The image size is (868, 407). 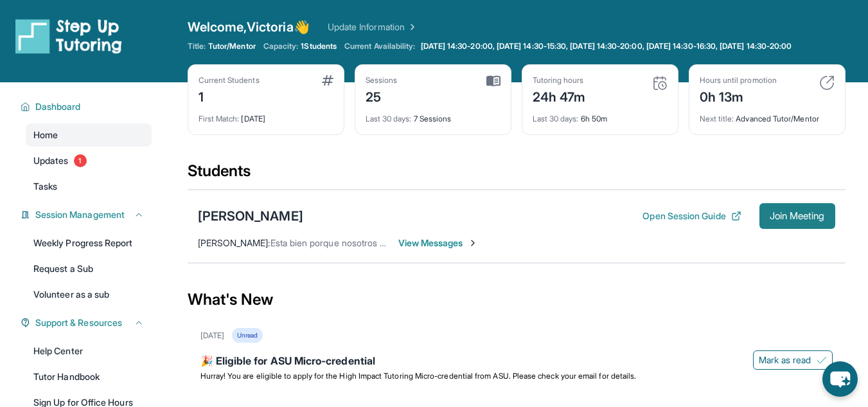 What do you see at coordinates (89, 377) in the screenshot?
I see `a: Tutor Handbook` at bounding box center [89, 377].